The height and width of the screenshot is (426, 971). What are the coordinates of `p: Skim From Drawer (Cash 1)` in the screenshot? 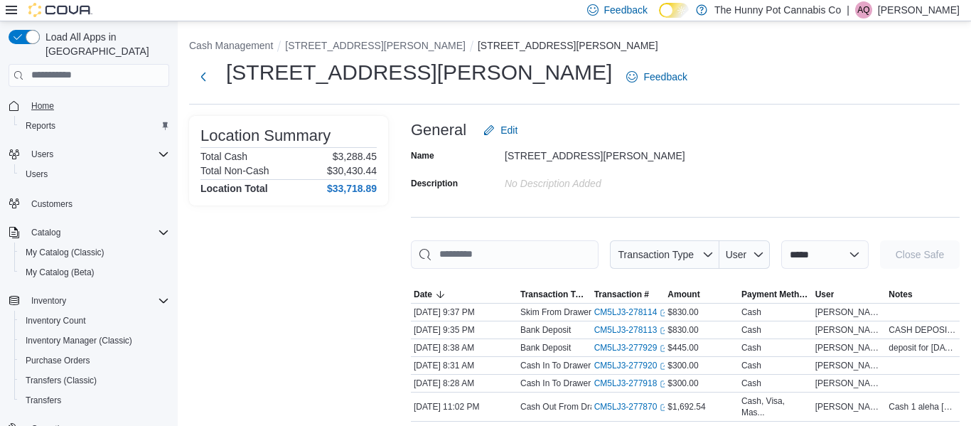 It's located at (573, 312).